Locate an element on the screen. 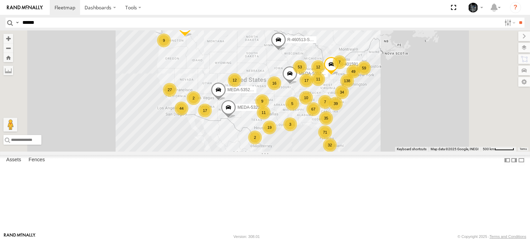  div: 32 is located at coordinates (330, 145).